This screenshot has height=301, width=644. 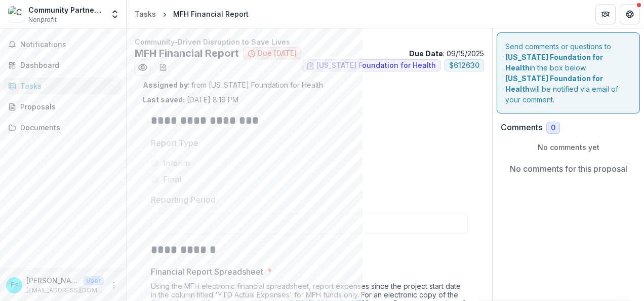 What do you see at coordinates (165, 85) in the screenshot?
I see `strong: Assigned by` at bounding box center [165, 85].